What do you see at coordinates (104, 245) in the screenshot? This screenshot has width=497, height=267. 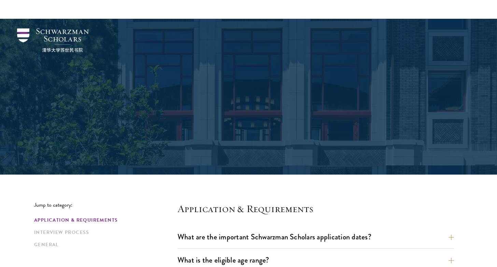 I see `a: General` at bounding box center [104, 245].